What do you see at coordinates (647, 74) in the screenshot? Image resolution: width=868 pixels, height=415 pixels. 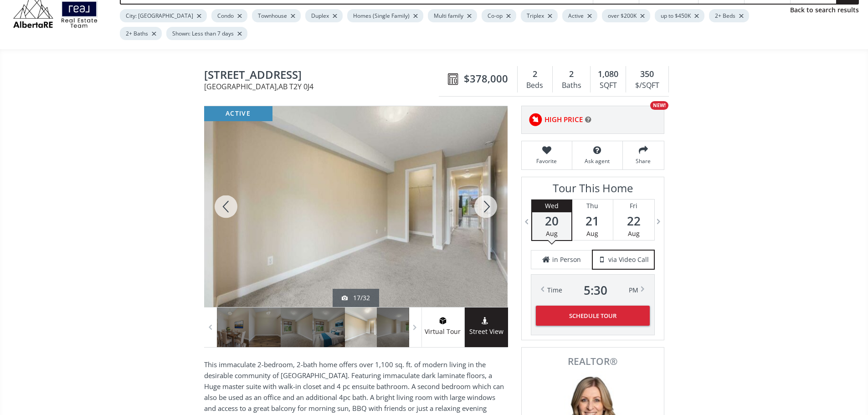 I see `div: 350` at bounding box center [647, 74].